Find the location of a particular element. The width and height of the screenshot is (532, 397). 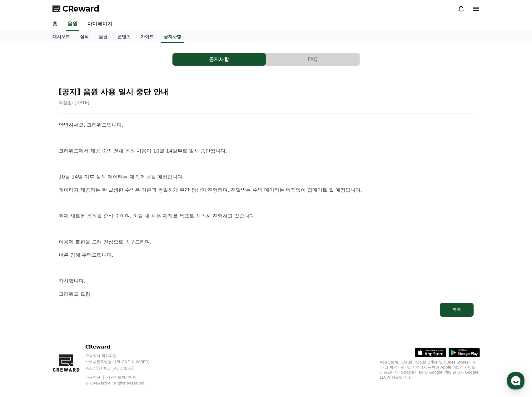

p: 현재 새로운 음원을 준비 중이며, 이달 내 사용 재개를 목표로 신속히 진행하고 있습니다. is located at coordinates (266, 216).